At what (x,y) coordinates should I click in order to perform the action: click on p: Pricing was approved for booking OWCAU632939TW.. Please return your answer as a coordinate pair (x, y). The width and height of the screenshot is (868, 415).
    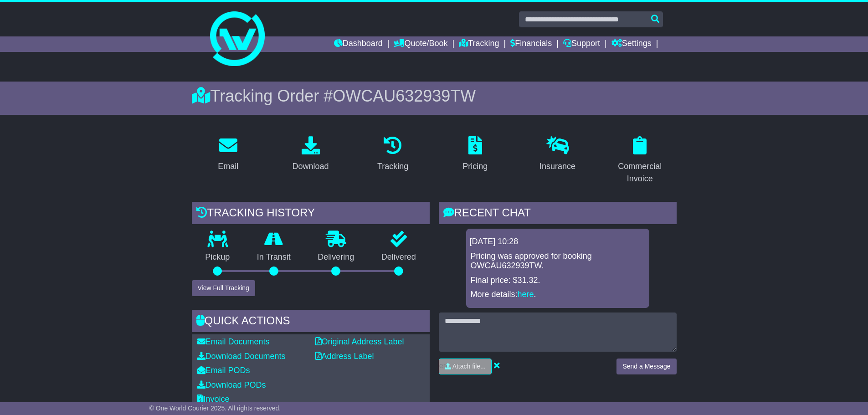
    Looking at the image, I should click on (558, 260).